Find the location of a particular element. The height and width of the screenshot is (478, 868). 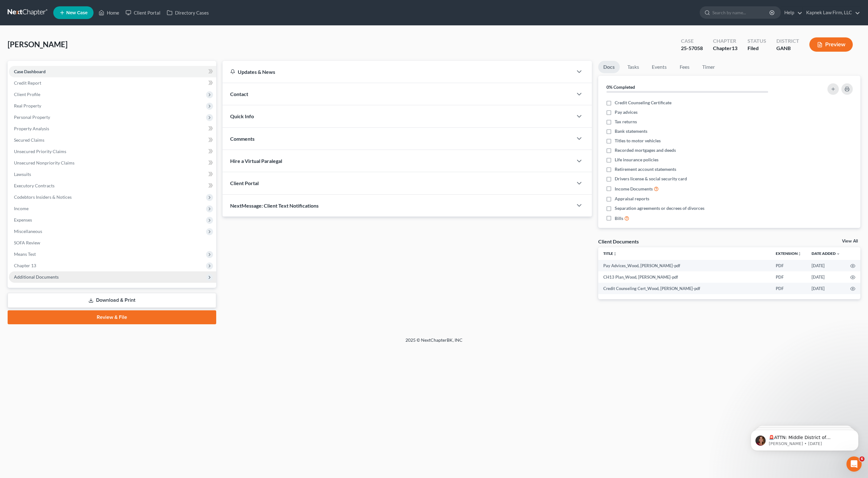

a: Kapnek Law Firm, LLC is located at coordinates (832, 13).